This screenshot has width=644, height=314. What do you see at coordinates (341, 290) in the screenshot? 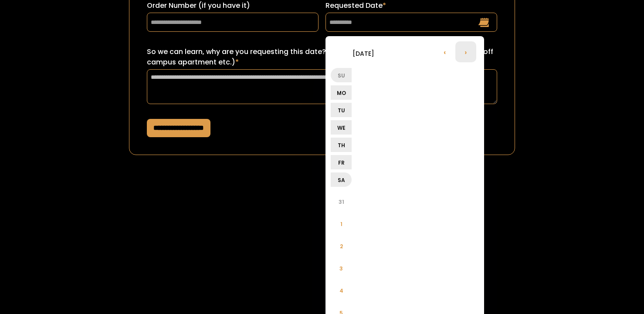
I see `li: 4` at bounding box center [341, 290].